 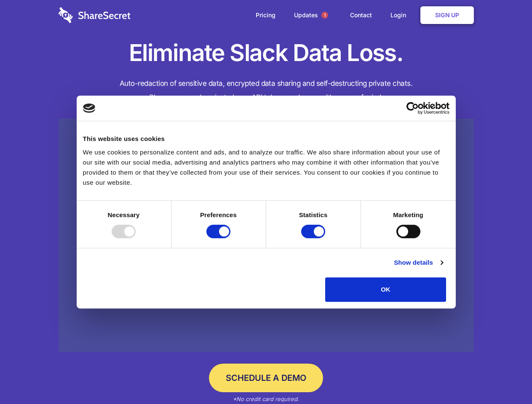 I want to click on a: Pricing, so click(x=265, y=15).